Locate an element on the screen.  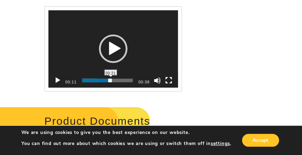
button: Play is located at coordinates (58, 81).